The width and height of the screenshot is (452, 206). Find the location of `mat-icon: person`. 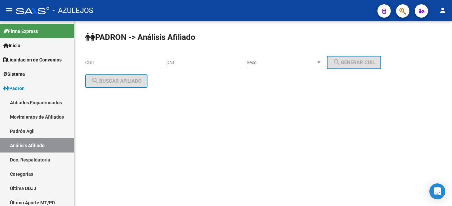

mat-icon: person is located at coordinates (442, 10).